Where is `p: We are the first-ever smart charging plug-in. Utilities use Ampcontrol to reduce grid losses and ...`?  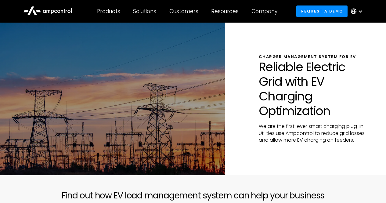
p: We are the first-ever smart charging plug-in. Utilities use Ampcontrol to reduce grid losses and ... is located at coordinates (314, 133).